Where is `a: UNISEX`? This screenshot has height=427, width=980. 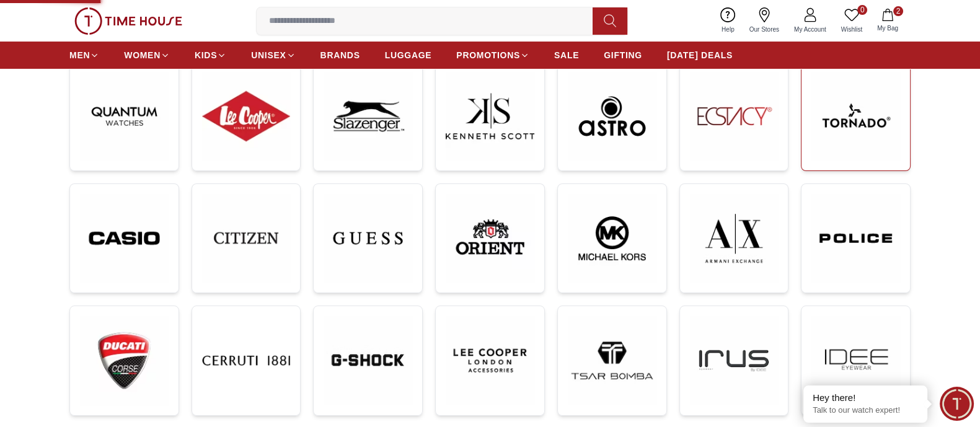 a: UNISEX is located at coordinates (273, 56).